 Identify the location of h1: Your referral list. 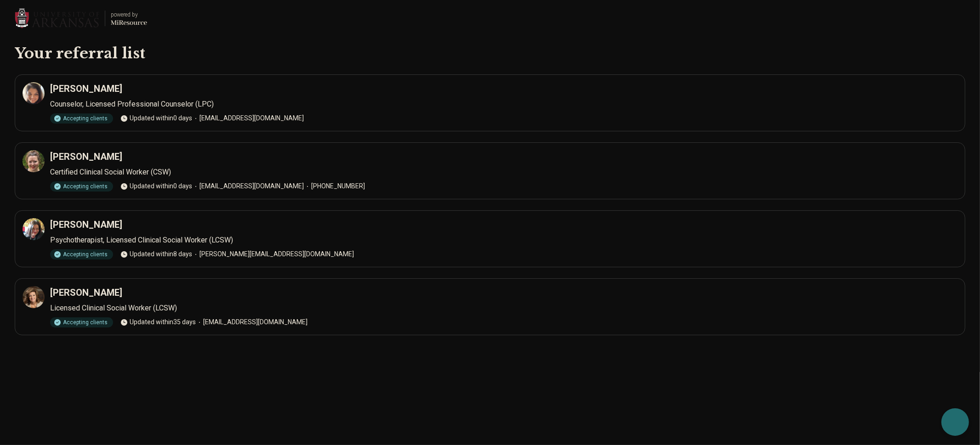
(490, 54).